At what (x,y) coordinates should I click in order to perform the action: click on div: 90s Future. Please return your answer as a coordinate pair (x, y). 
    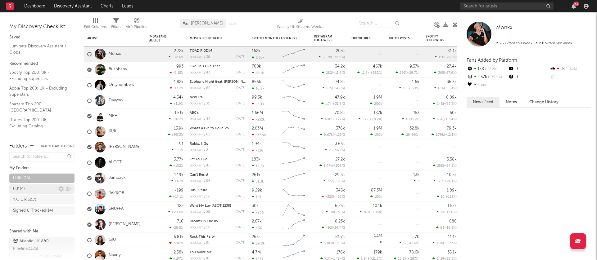
    Looking at the image, I should click on (218, 191).